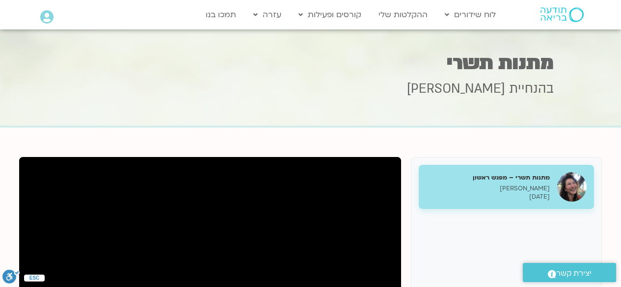 The image size is (621, 287). Describe the element at coordinates (403, 15) in the screenshot. I see `a: ההקלטות שלי` at that location.